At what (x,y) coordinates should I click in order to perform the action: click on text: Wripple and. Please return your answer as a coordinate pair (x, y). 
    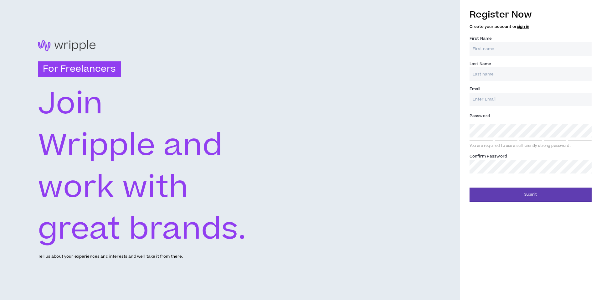
    Looking at the image, I should click on (130, 145).